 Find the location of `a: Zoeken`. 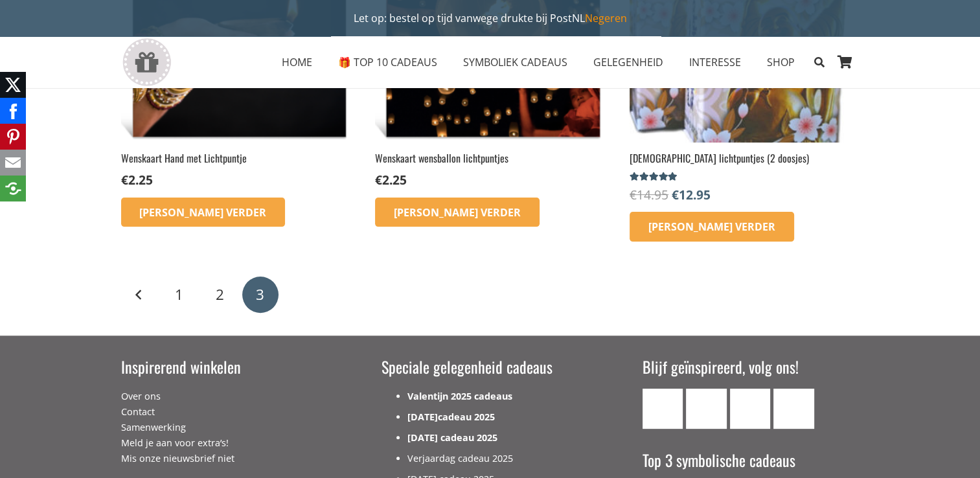

a: Zoeken is located at coordinates (818, 62).